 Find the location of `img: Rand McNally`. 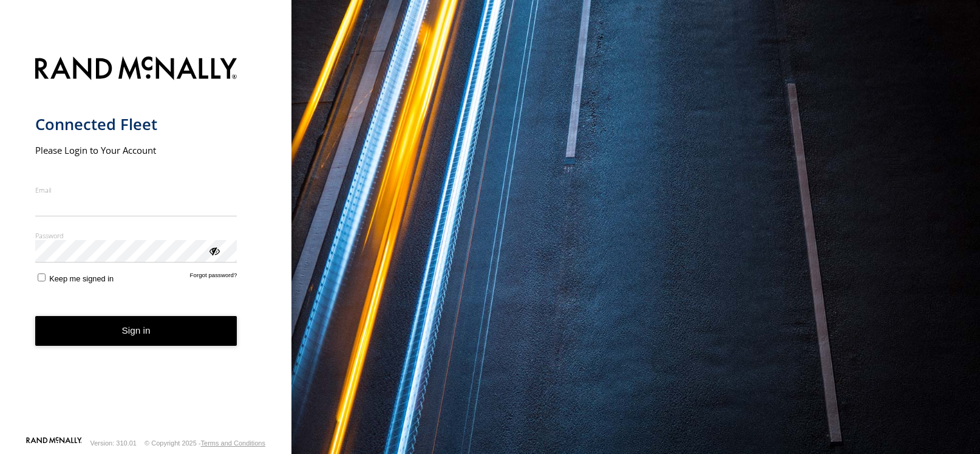

img: Rand McNally is located at coordinates (136, 69).